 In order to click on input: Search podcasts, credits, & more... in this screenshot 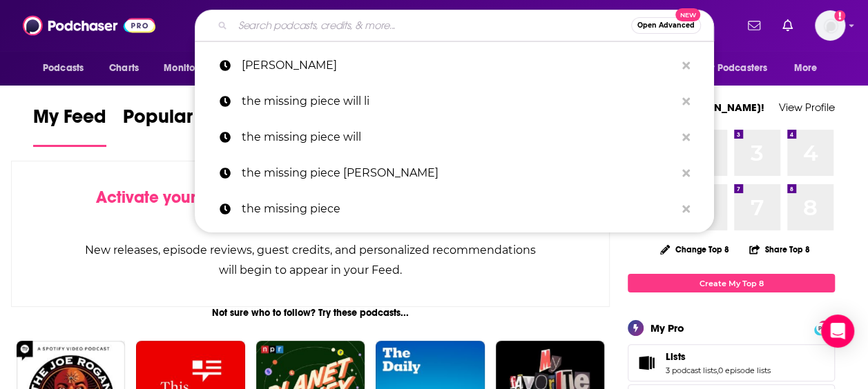, I will do `click(432, 25)`.